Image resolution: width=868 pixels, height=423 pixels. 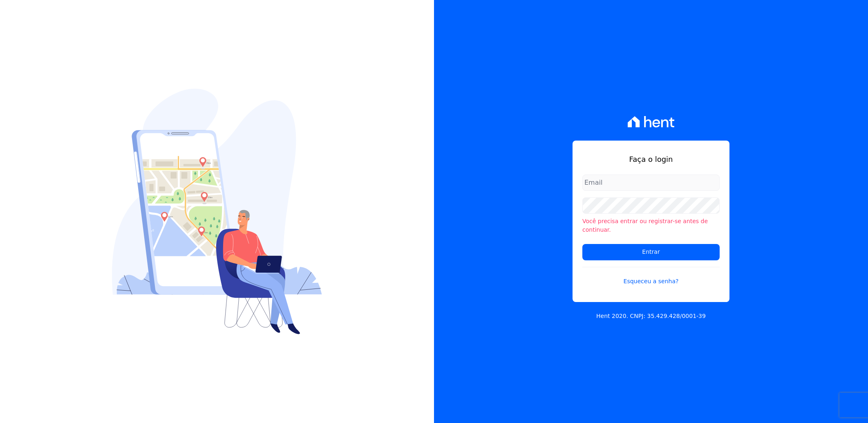 I want to click on p: Hent 2020. CNPJ: 35.429.428/0001-39, so click(x=651, y=316).